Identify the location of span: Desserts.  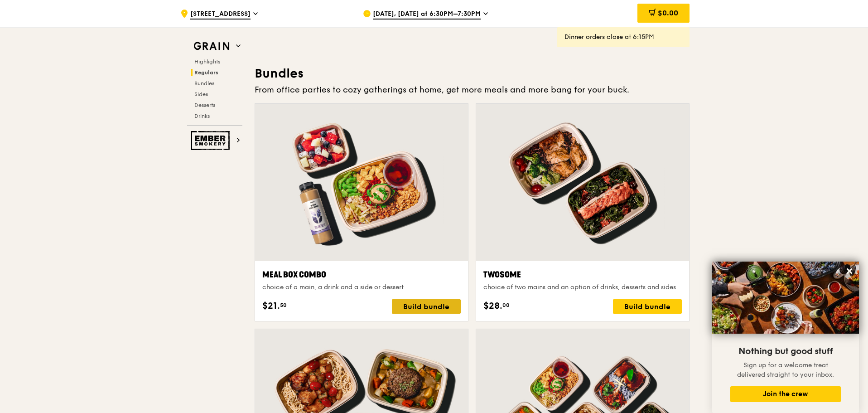
(205, 105).